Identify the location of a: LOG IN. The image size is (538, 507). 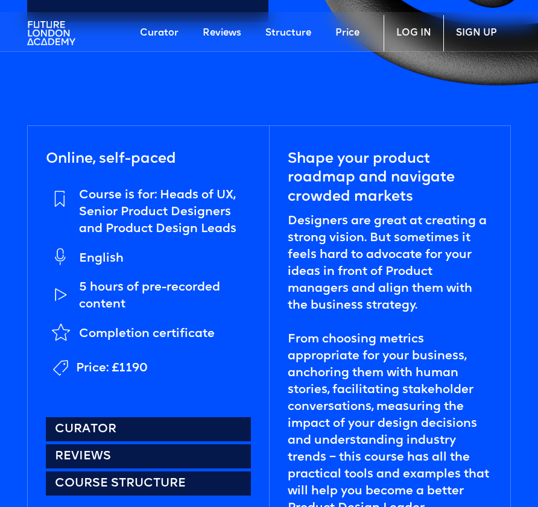
(413, 33).